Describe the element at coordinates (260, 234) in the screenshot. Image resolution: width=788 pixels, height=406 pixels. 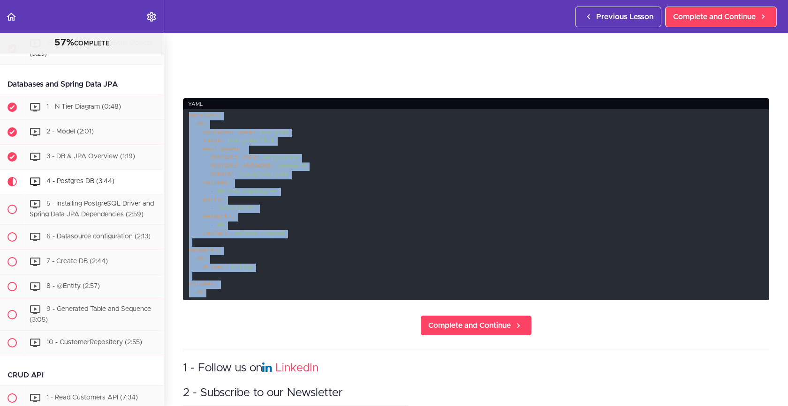
I see `span: unless-stopped` at that location.